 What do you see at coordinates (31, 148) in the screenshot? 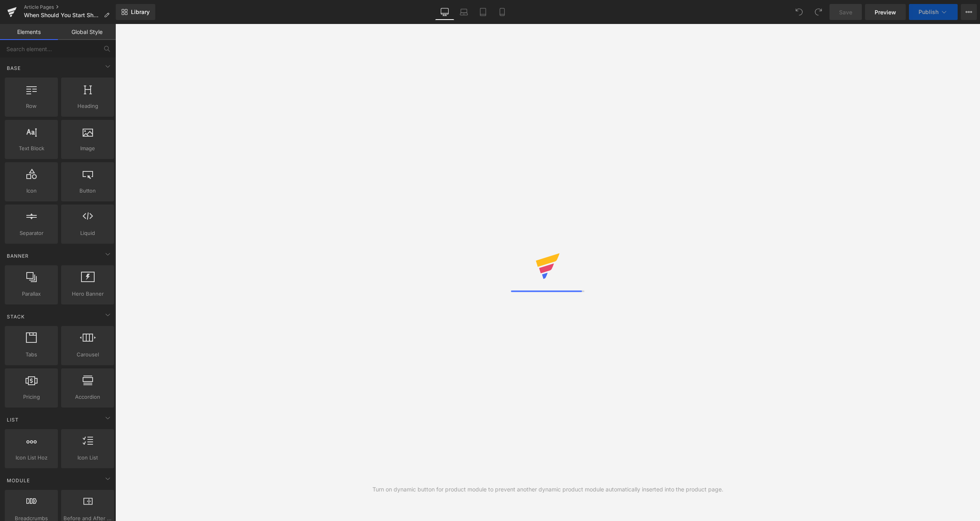
I see `span: Text Block` at bounding box center [31, 148].